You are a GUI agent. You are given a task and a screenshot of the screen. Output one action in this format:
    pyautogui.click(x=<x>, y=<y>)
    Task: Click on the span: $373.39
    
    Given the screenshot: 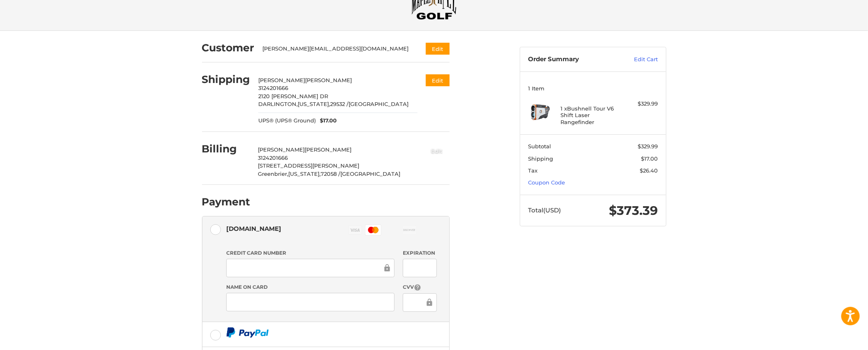 What is the action you would take?
    pyautogui.click(x=633, y=210)
    